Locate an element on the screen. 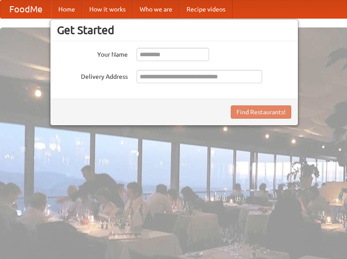  a: FoodMe is located at coordinates (26, 9).